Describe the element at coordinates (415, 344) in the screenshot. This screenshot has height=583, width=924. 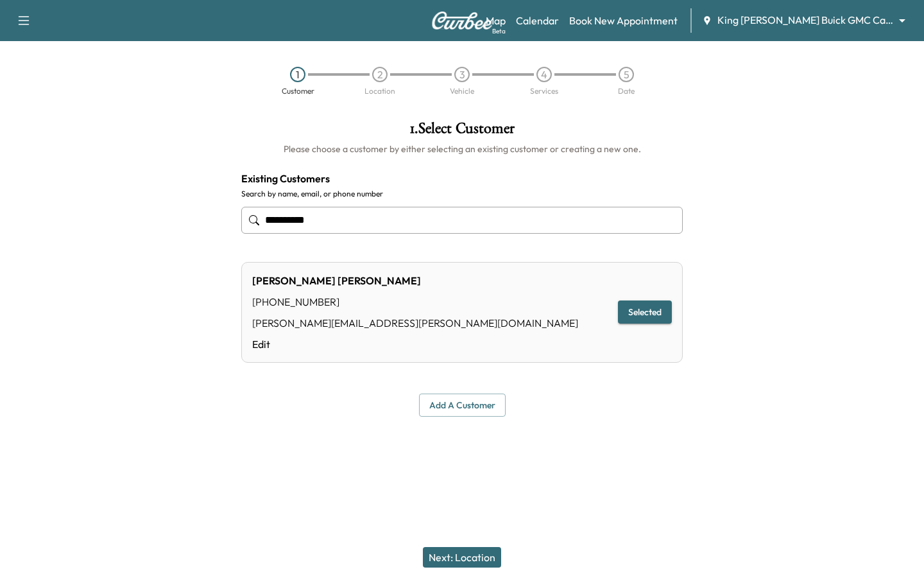
I see `a: Edit` at that location.